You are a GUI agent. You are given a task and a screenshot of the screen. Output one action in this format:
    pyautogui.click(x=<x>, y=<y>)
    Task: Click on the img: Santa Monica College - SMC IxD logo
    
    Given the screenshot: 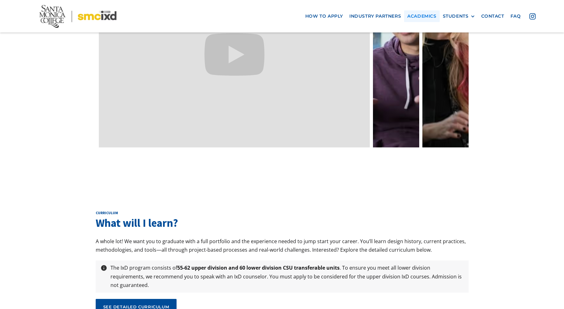 What is the action you would take?
    pyautogui.click(x=78, y=16)
    